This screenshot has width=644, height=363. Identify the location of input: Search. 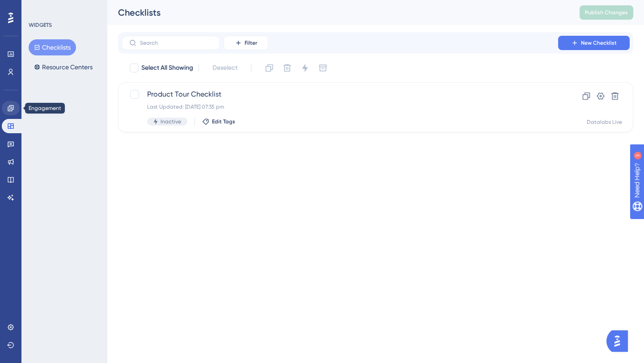
(176, 43).